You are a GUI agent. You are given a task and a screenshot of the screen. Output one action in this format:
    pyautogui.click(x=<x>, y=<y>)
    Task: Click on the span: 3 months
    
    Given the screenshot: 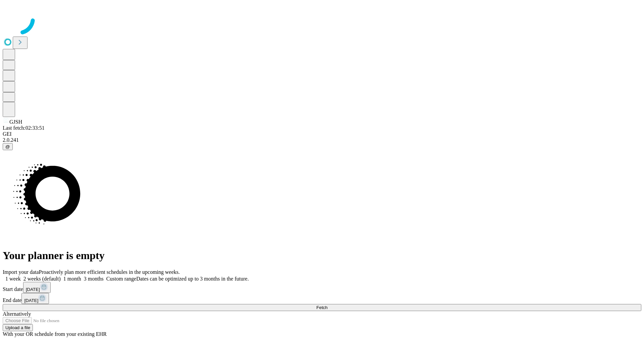 What is the action you would take?
    pyautogui.click(x=94, y=278)
    